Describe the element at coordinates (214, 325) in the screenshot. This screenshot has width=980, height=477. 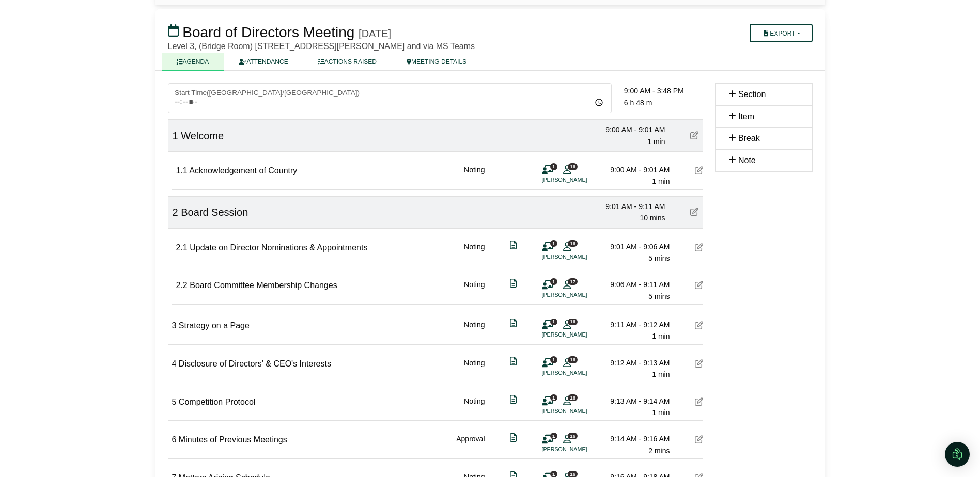
I see `span: Strategy on a Page` at that location.